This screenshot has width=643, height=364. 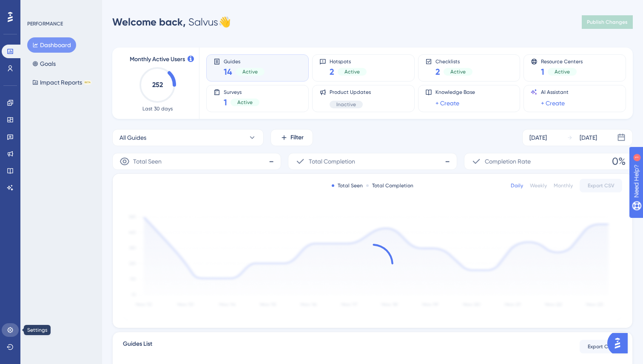 What do you see at coordinates (508, 162) in the screenshot?
I see `span: Completion Rate` at bounding box center [508, 162].